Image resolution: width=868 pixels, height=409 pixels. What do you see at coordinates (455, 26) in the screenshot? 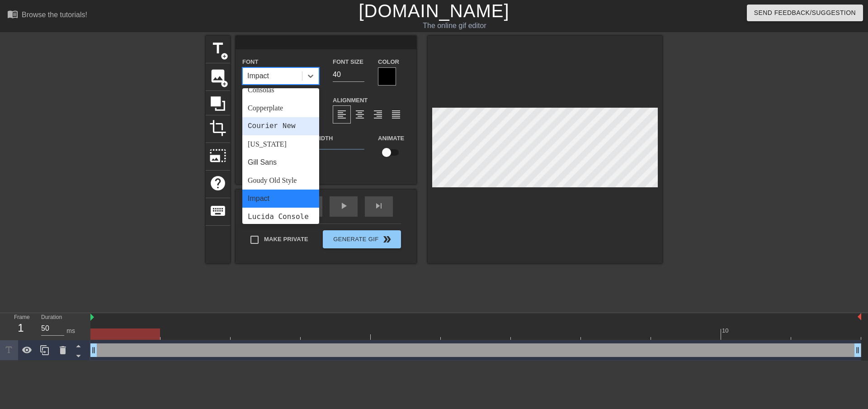
I see `div: The online gif editor` at bounding box center [455, 26].